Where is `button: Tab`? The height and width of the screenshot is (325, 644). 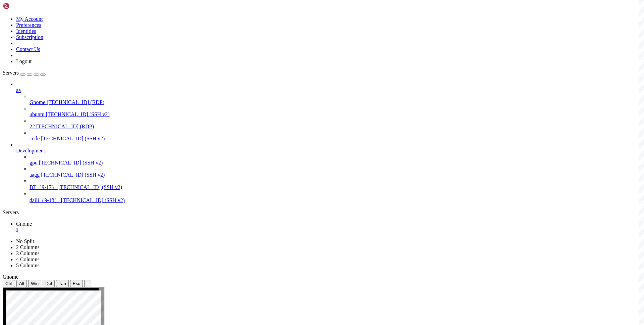
button: Tab is located at coordinates (63, 283).